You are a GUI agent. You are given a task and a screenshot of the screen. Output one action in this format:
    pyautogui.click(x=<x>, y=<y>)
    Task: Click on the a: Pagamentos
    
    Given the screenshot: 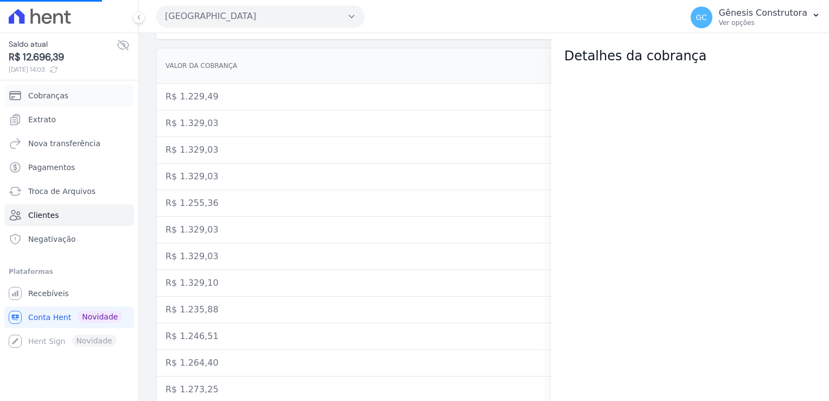 What is the action you would take?
    pyautogui.click(x=69, y=167)
    